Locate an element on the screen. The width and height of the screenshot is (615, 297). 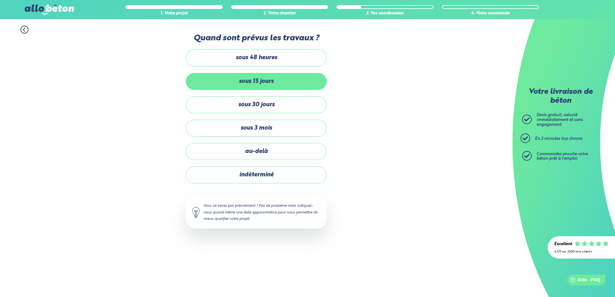
div: 2. Votre chantier is located at coordinates (280, 13).